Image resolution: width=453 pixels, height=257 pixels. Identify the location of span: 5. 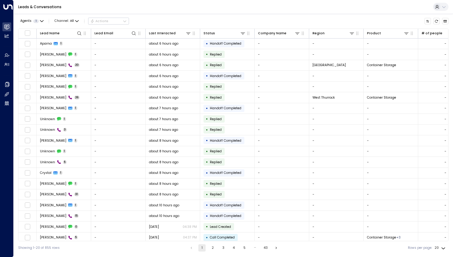
(76, 237).